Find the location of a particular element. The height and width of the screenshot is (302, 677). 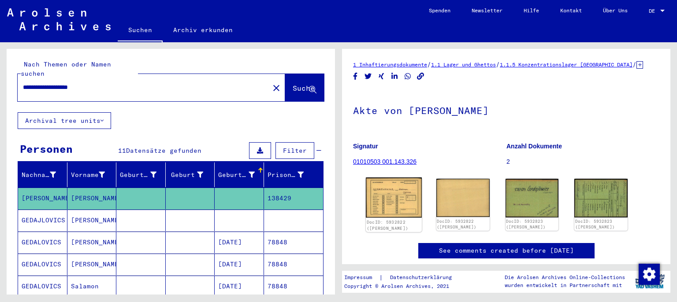

mat-header-cell: Vorname is located at coordinates (92, 175).